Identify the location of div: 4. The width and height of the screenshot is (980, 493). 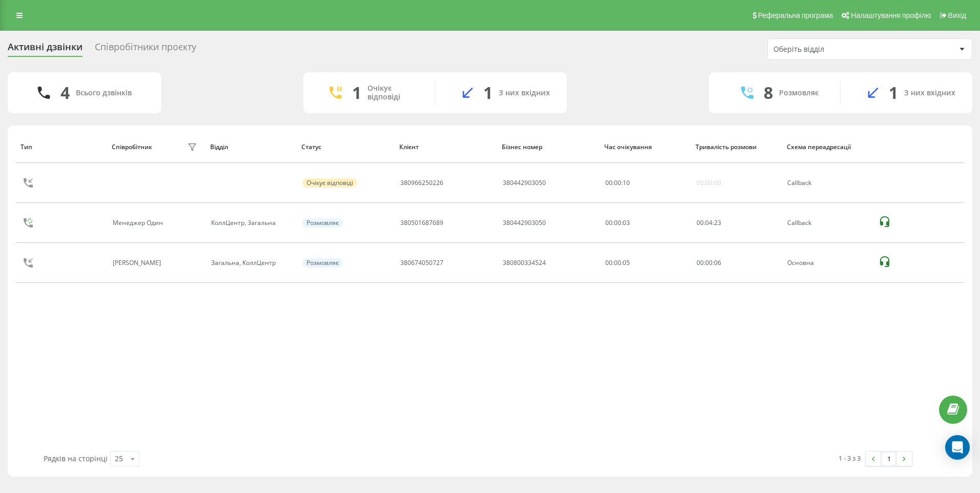
(65, 93).